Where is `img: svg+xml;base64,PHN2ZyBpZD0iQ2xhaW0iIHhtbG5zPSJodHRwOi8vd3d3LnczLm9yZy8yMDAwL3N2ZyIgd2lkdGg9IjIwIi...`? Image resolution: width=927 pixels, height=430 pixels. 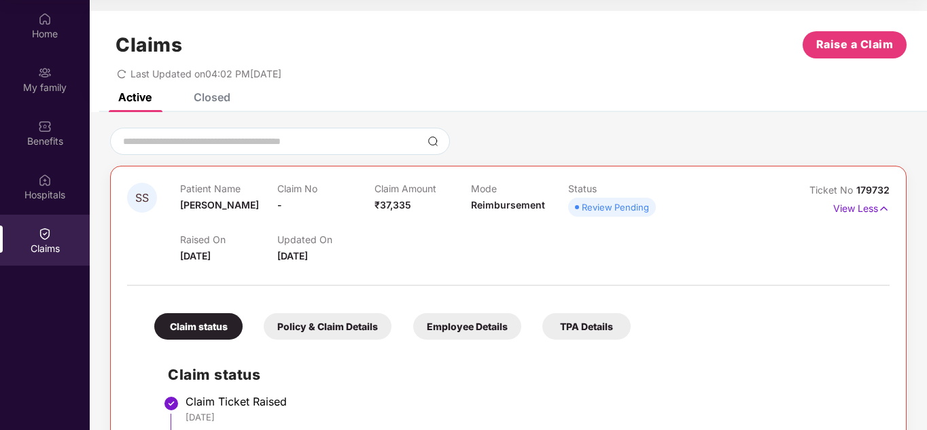 img: svg+xml;base64,PHN2ZyBpZD0iQ2xhaW0iIHhtbG5zPSJodHRwOi8vd3d3LnczLm9yZy8yMDAwL3N2ZyIgd2lkdGg9IjIwIi... is located at coordinates (45, 234).